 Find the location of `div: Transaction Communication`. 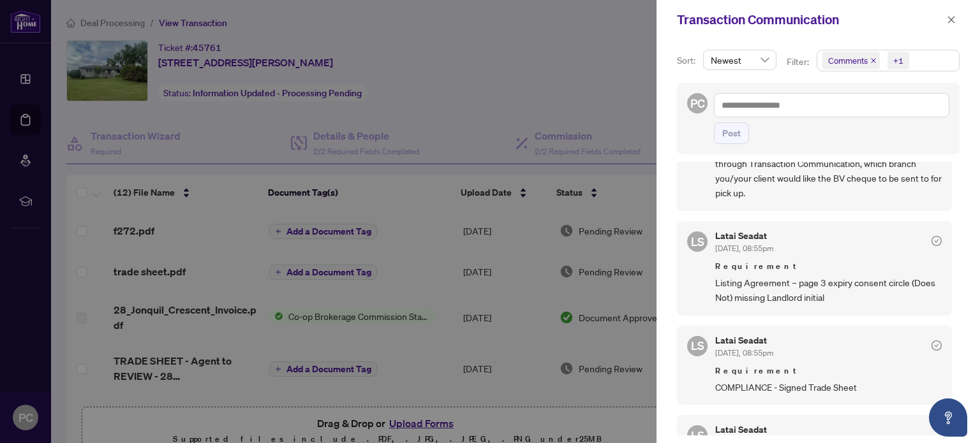

div: Transaction Communication is located at coordinates (810, 20).